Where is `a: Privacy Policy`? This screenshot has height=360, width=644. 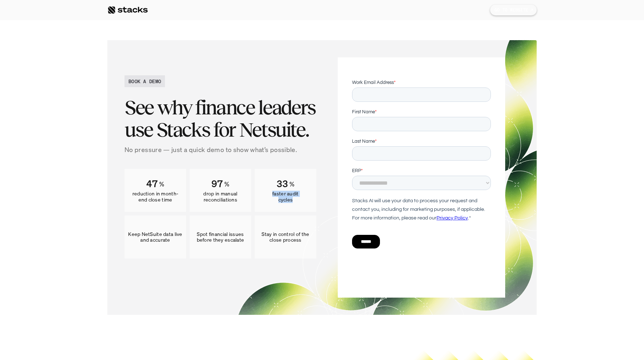 a: Privacy Policy is located at coordinates (100, 139).